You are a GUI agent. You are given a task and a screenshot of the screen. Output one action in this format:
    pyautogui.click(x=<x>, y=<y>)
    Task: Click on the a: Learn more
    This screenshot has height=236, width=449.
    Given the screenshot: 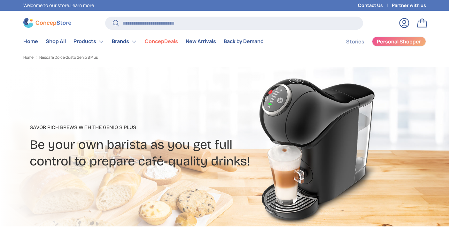 What is the action you would take?
    pyautogui.click(x=82, y=5)
    